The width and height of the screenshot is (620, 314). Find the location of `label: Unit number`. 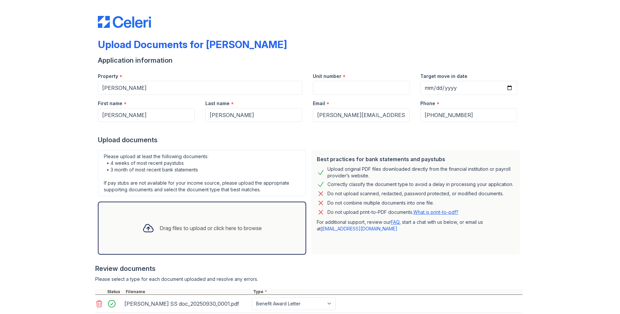

label: Unit number is located at coordinates (327, 76).